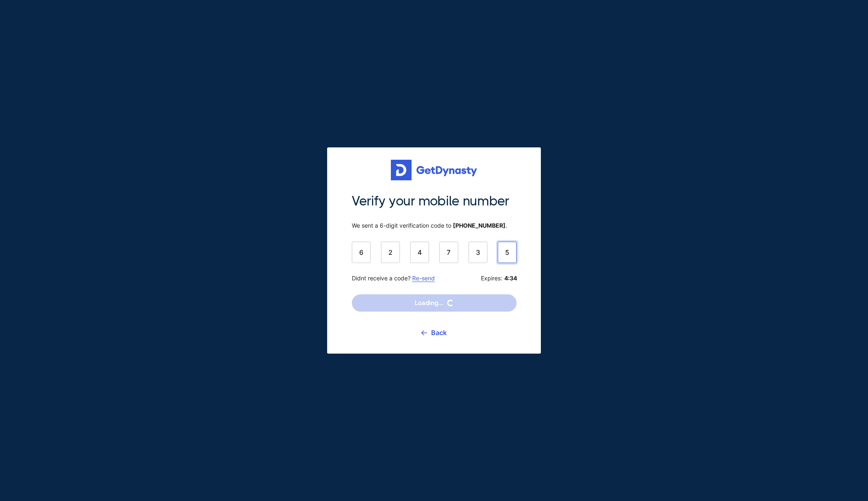 The height and width of the screenshot is (501, 868). What do you see at coordinates (424, 332) in the screenshot?
I see `img: go back icon` at bounding box center [424, 332].